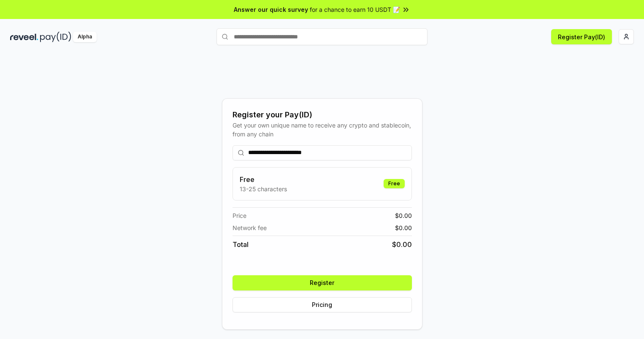  I want to click on div: Get your own unique name to receive any crypto and stablecoin, from any chain, so click(322, 130).